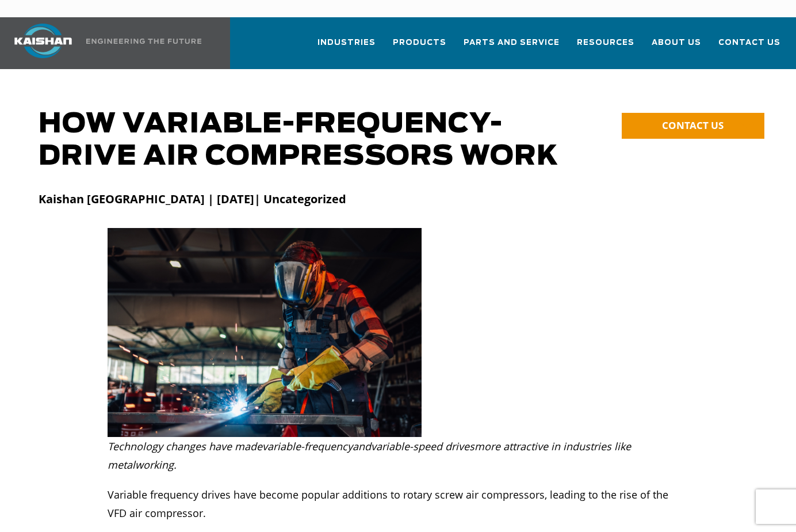  Describe the element at coordinates (419, 47) in the screenshot. I see `a: Products` at that location.